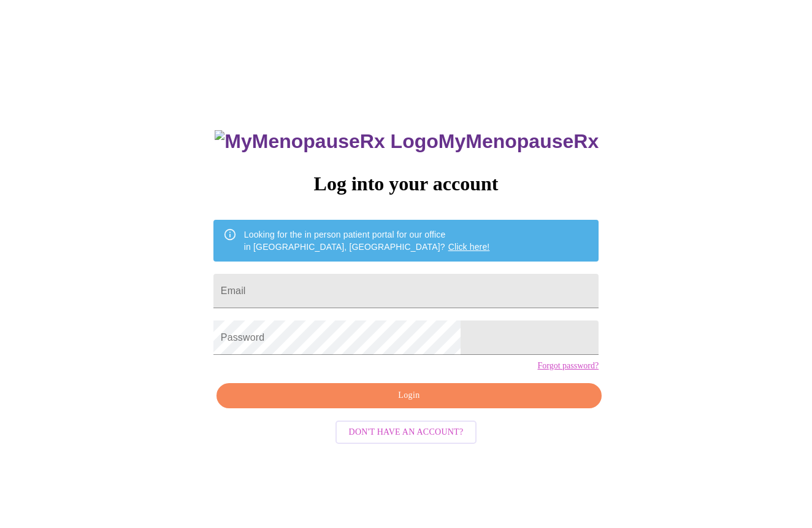 The image size is (812, 528). What do you see at coordinates (406, 432) in the screenshot?
I see `span: Don't have an account?` at bounding box center [406, 432].